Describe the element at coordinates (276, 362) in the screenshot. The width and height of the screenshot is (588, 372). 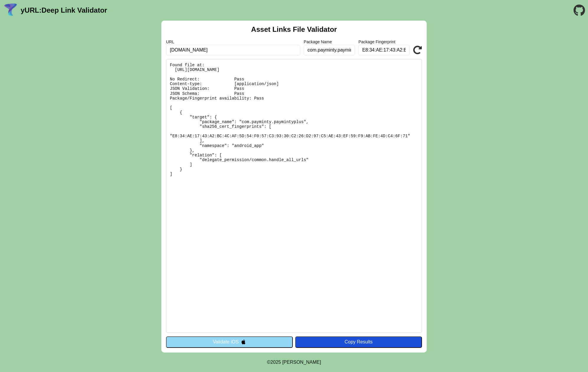
I see `span: 2025` at that location.